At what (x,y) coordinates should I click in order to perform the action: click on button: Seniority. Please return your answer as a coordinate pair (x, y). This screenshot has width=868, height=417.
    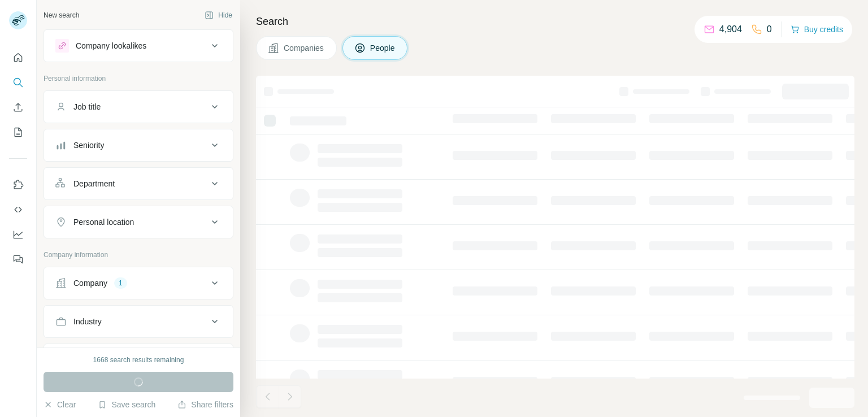
    Looking at the image, I should click on (139, 145).